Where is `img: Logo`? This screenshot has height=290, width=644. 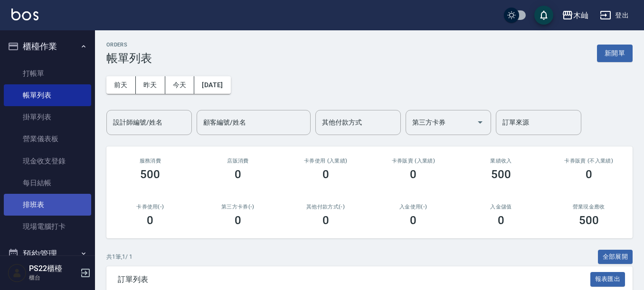
img: Logo is located at coordinates (25, 14).